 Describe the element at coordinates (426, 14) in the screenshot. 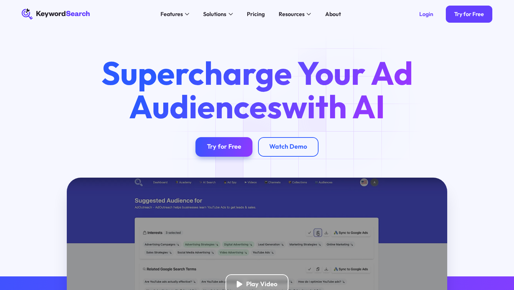

I see `a: Login` at that location.